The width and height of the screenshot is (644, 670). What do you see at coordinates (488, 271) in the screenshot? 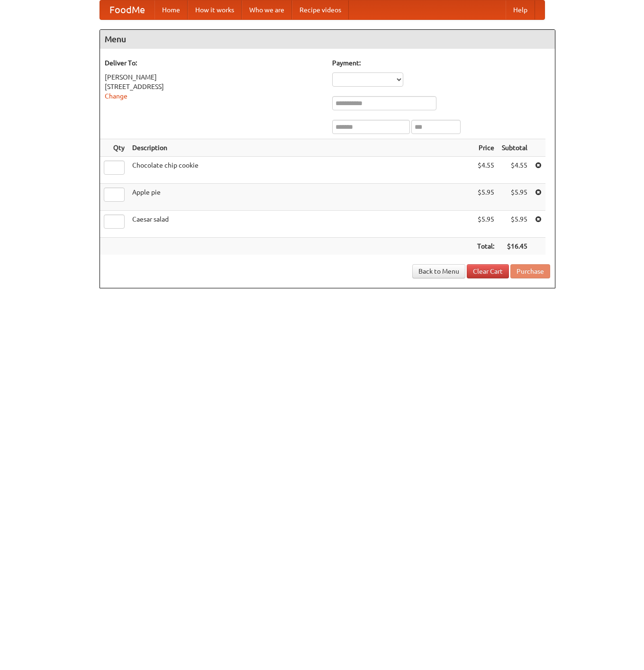
I see `a: Clear Cart` at bounding box center [488, 271].